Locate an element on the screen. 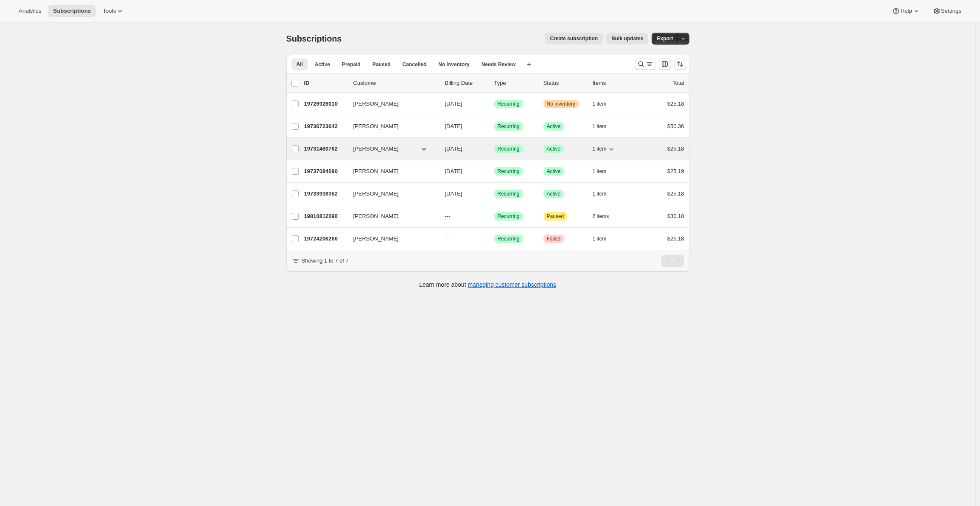 This screenshot has height=506, width=980. p: 19736723642 is located at coordinates (326, 126).